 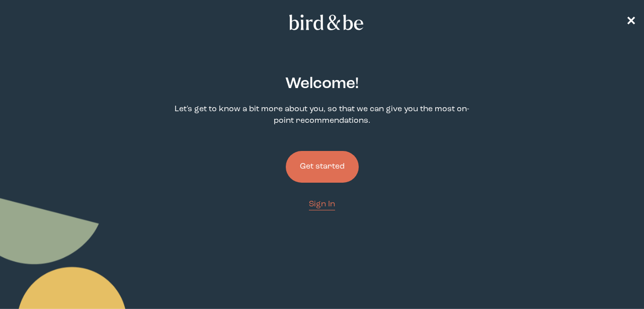 What do you see at coordinates (322, 167) in the screenshot?
I see `button: Get started` at bounding box center [322, 167].